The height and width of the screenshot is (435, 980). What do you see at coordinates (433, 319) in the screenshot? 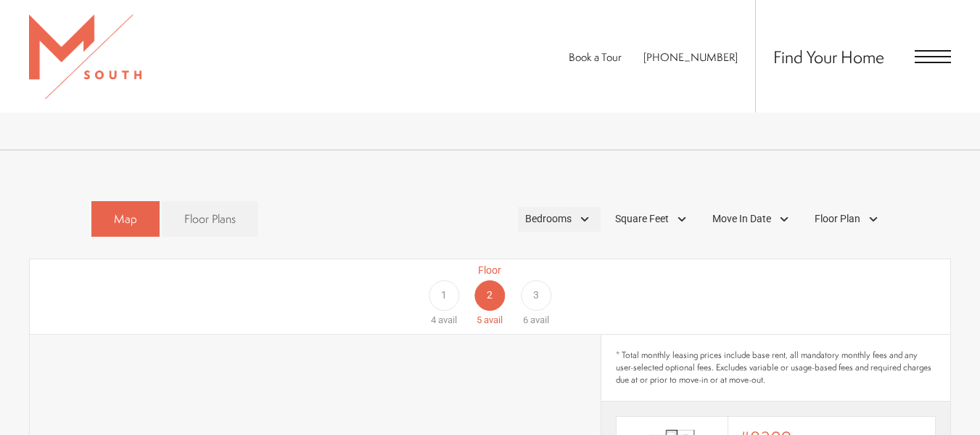
I see `span: 4` at bounding box center [433, 319].